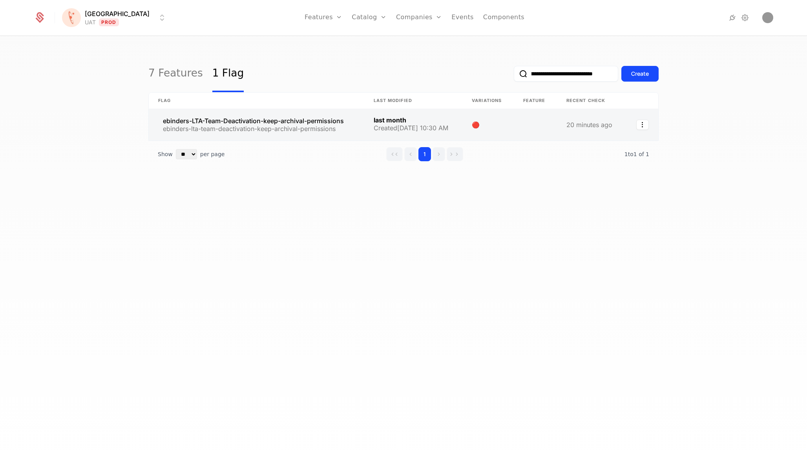 This screenshot has width=807, height=470. What do you see at coordinates (768, 18) in the screenshot?
I see `img: Miloš Janković` at bounding box center [768, 18].